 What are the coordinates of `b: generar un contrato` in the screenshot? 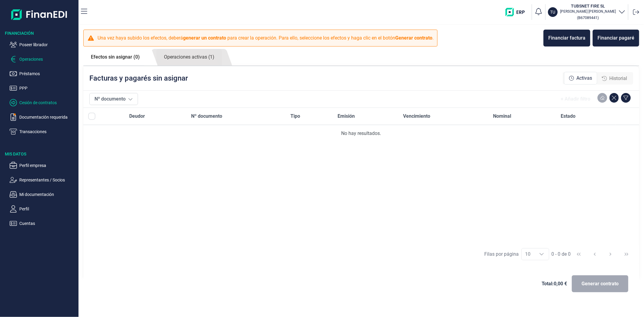 It's located at (204, 37).